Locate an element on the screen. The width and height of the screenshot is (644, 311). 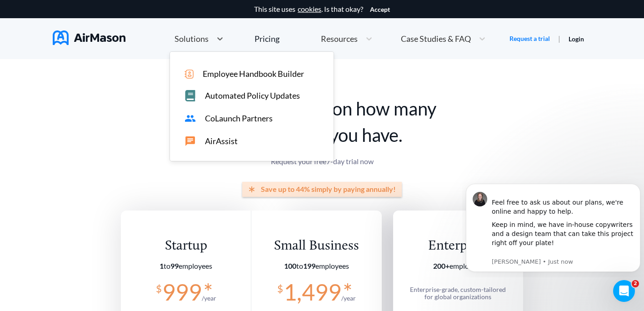
div: Keep in mind, we have in-house copywriters and a design team that can take this project right off... is located at coordinates (100, 63).